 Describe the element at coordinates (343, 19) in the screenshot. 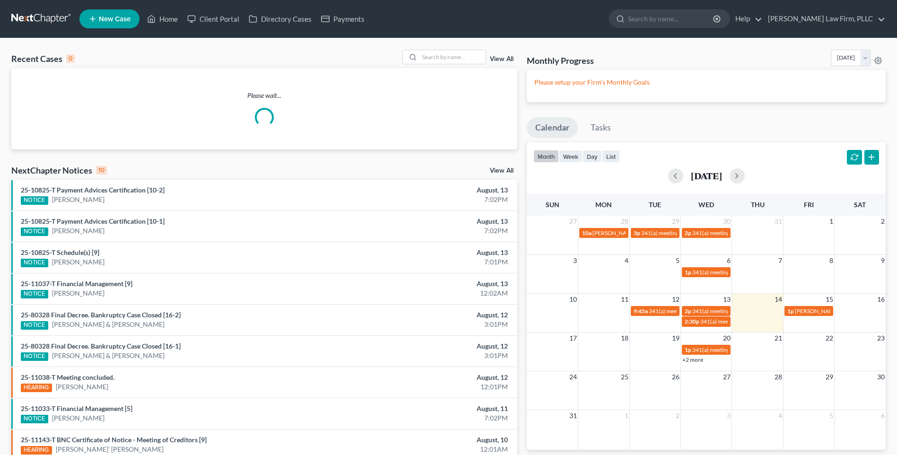

I see `a: Payments` at that location.